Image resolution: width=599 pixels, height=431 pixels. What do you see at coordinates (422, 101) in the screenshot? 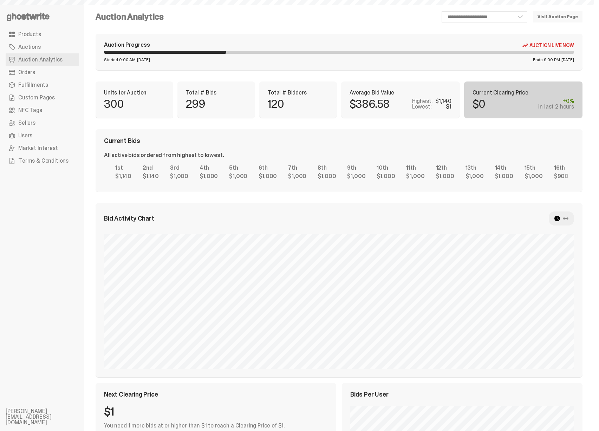
I see `p: Highest:` at bounding box center [422, 101].